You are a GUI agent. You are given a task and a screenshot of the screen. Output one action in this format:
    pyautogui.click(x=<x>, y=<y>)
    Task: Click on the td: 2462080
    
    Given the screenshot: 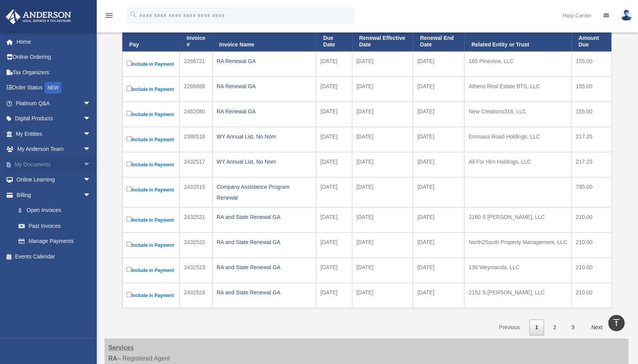 What is the action you would take?
    pyautogui.click(x=196, y=114)
    